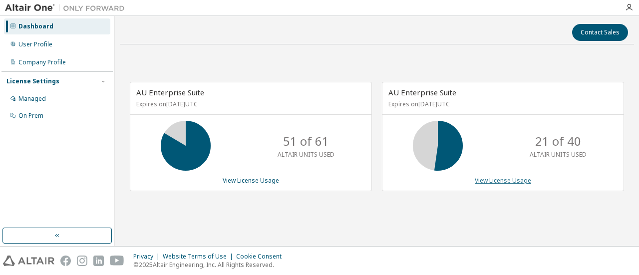 This screenshot has height=275, width=639. I want to click on p: 51 of 61, so click(306, 141).